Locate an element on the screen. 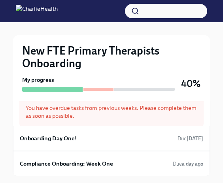 Image resolution: width=223 pixels, height=183 pixels. strong: My progress is located at coordinates (38, 80).